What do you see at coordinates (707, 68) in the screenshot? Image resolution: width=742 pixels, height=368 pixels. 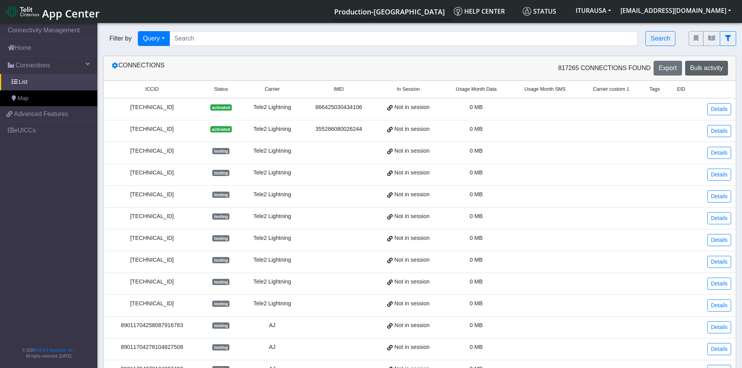 I see `span: Bulk activity` at bounding box center [707, 68].